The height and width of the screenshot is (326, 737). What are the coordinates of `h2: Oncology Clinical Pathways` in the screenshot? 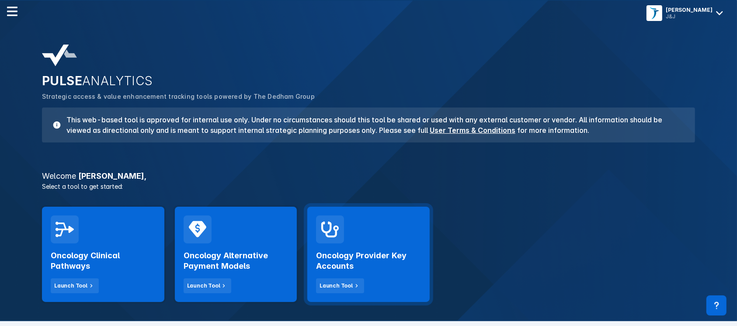 It's located at (103, 261).